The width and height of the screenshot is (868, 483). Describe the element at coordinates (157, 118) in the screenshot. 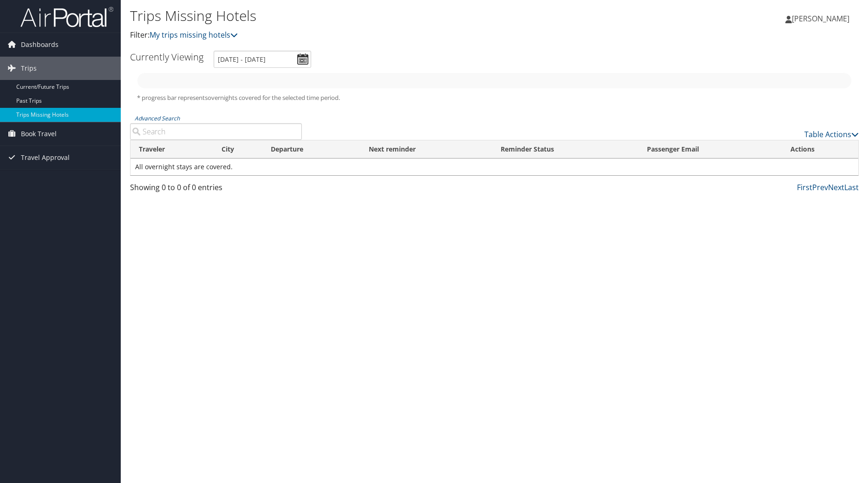

I see `a: Advanced Search` at that location.